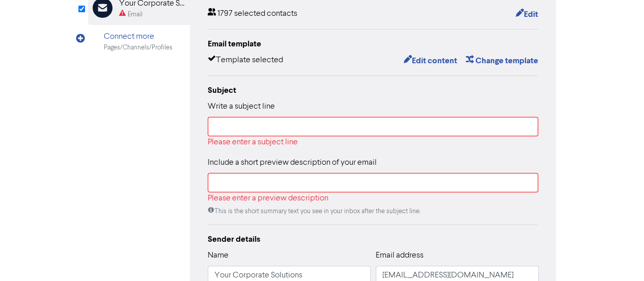 The image size is (644, 281). I want to click on label: Email address, so click(400, 256).